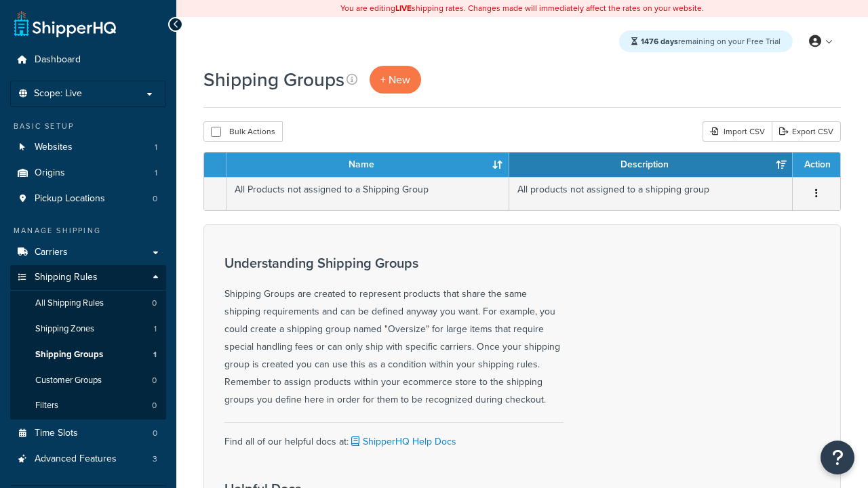 The height and width of the screenshot is (488, 868). I want to click on li: Carriers, so click(88, 252).